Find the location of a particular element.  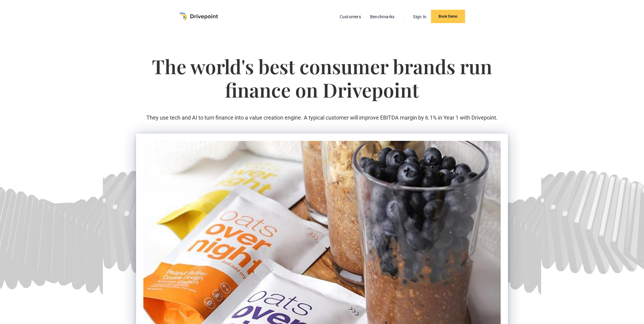

a: Customers is located at coordinates (350, 17).